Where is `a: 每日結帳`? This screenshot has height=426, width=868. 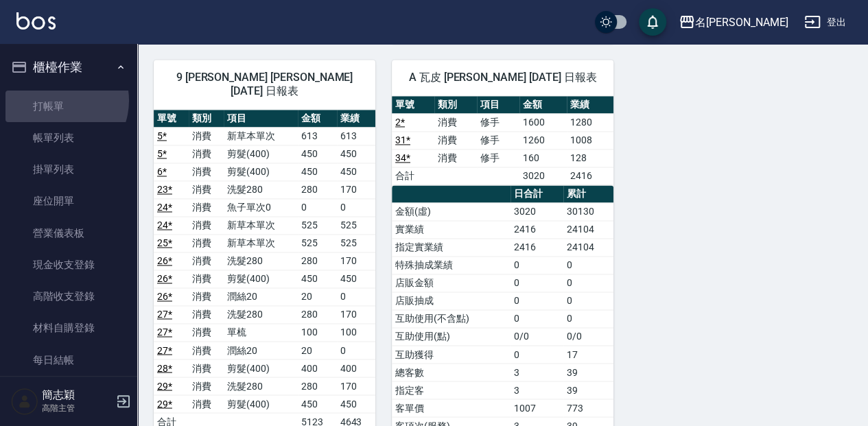
a: 每日結帳 is located at coordinates (69, 360).